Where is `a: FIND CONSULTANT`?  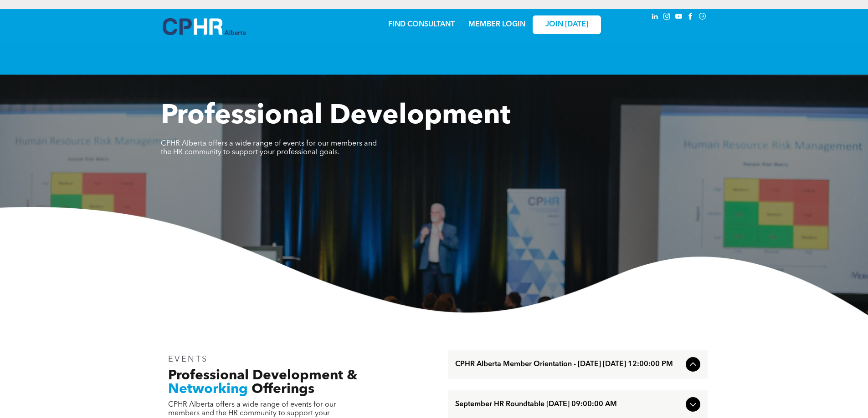
a: FIND CONSULTANT is located at coordinates (422, 24).